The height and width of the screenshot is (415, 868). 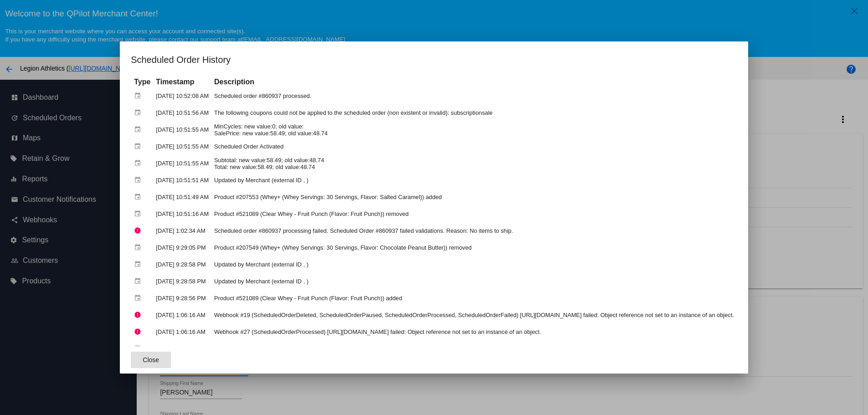 What do you see at coordinates (474, 129) in the screenshot?
I see `td: MinCycles: new value:0; old value: SalePrice: new value:58.49; old value:48.74` at bounding box center [474, 129].